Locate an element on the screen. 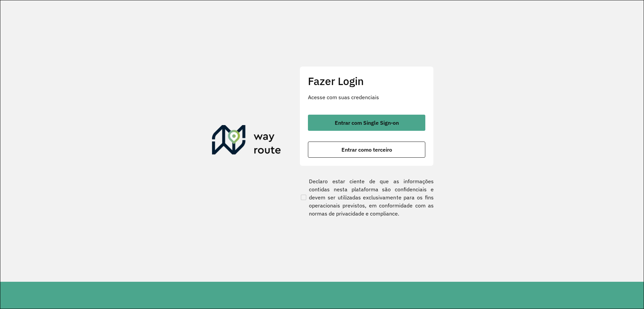 This screenshot has width=644, height=309. img: Roteirizador AmbevTech is located at coordinates (247, 141).